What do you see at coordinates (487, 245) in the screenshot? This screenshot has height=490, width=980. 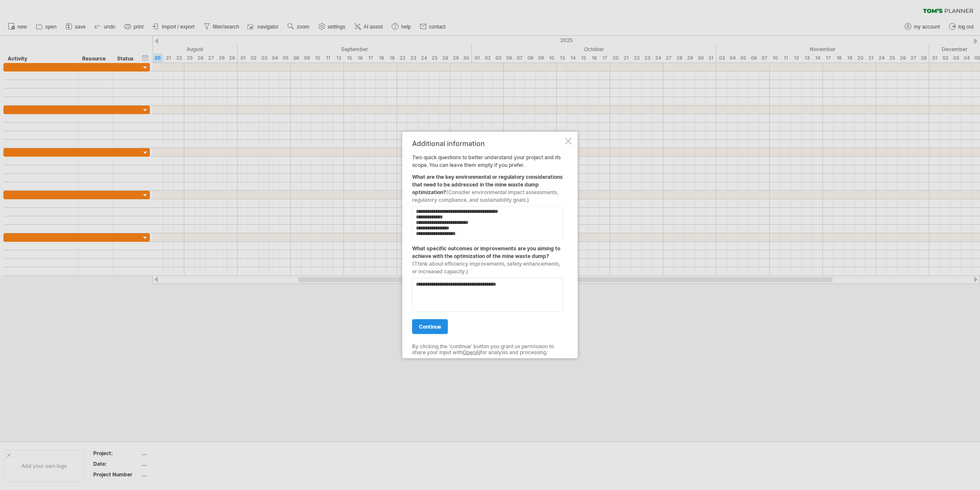 I see `div: Two quick questions to better understand your project and its scope. You can leave them empty if ...` at bounding box center [487, 245].